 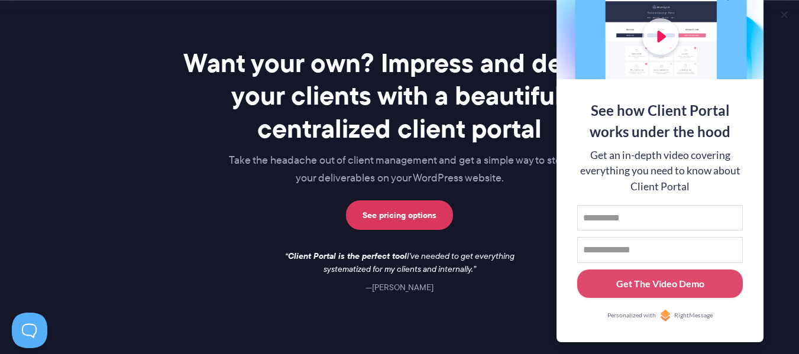 What do you see at coordinates (660, 284) in the screenshot?
I see `button: Get The Video Demo` at bounding box center [660, 284].